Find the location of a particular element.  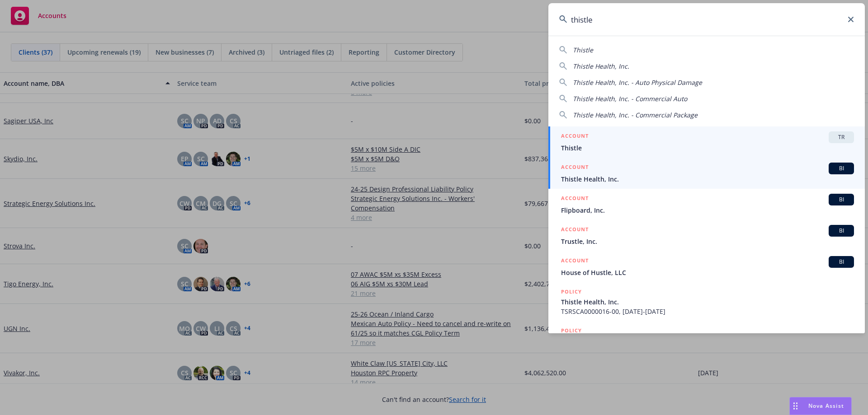

button: Nova Assist is located at coordinates (820, 406).